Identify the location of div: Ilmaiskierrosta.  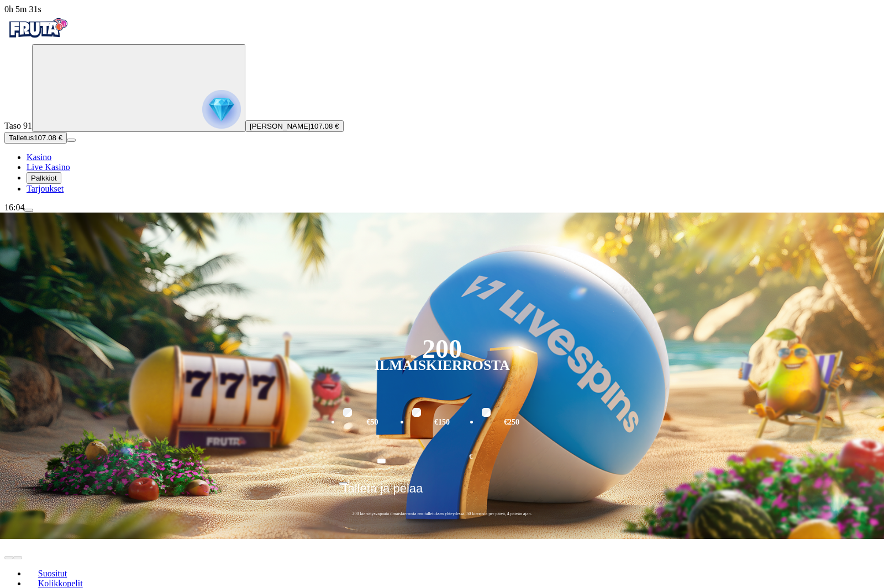
(442, 366).